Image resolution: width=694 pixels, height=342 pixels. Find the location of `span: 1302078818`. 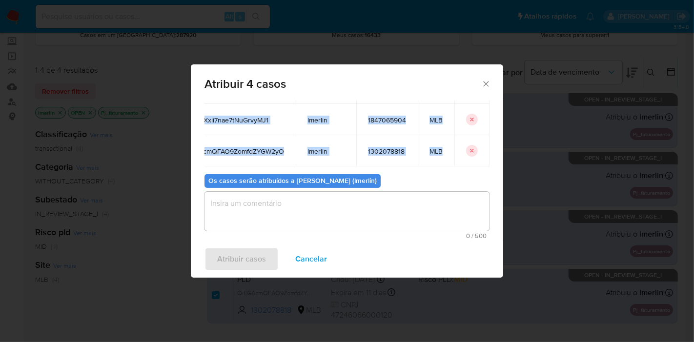

span: 1302078818 is located at coordinates (387, 151).